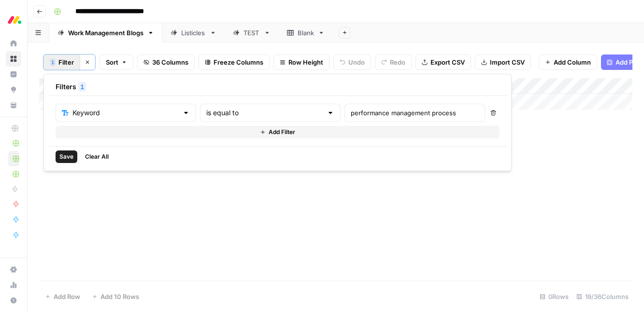  I want to click on a: Work Management Blogs, so click(106, 33).